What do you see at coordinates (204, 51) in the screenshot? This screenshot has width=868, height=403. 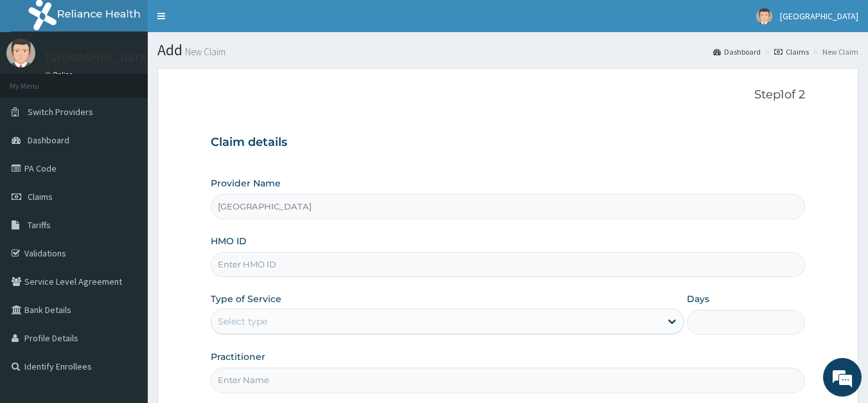 I see `small: New Claim` at bounding box center [204, 51].